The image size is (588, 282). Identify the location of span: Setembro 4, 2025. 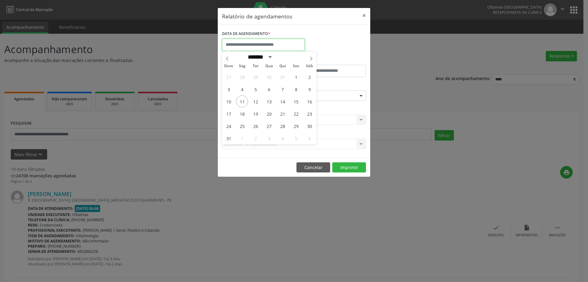
(282, 138).